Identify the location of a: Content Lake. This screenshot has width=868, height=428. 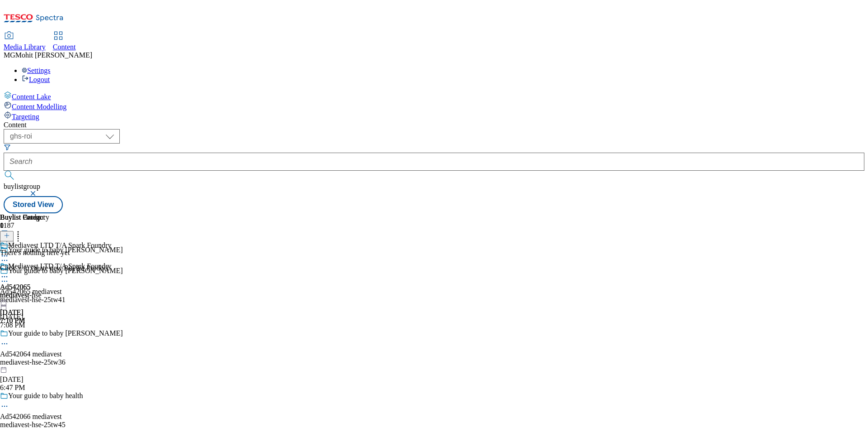
(434, 96).